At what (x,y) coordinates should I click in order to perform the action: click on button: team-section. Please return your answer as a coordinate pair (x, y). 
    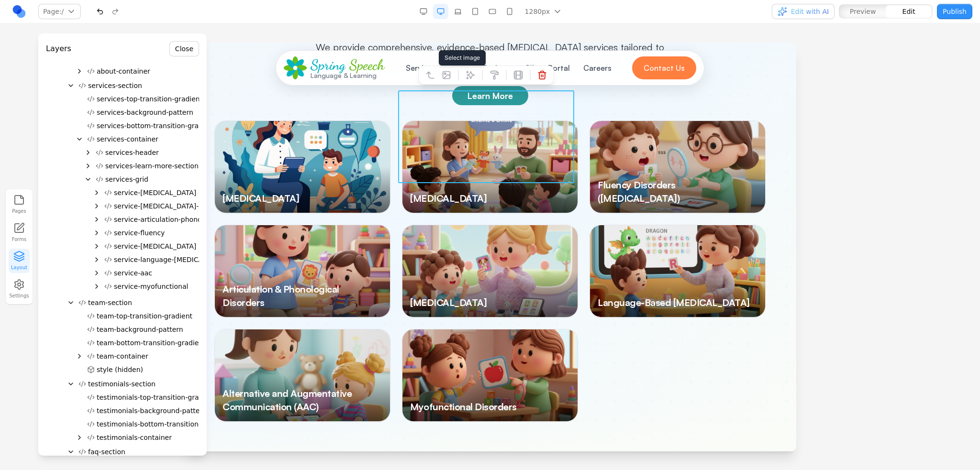
    Looking at the image, I should click on (137, 303).